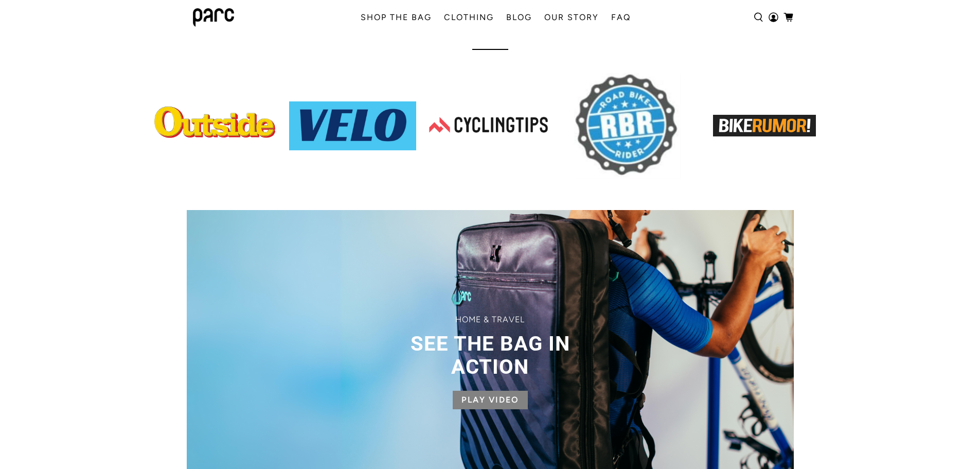  What do you see at coordinates (352, 125) in the screenshot?
I see `a: Velo cycling website logo linked to Parc cycling gear bag review on Velo magazine website.` at bounding box center [352, 125].